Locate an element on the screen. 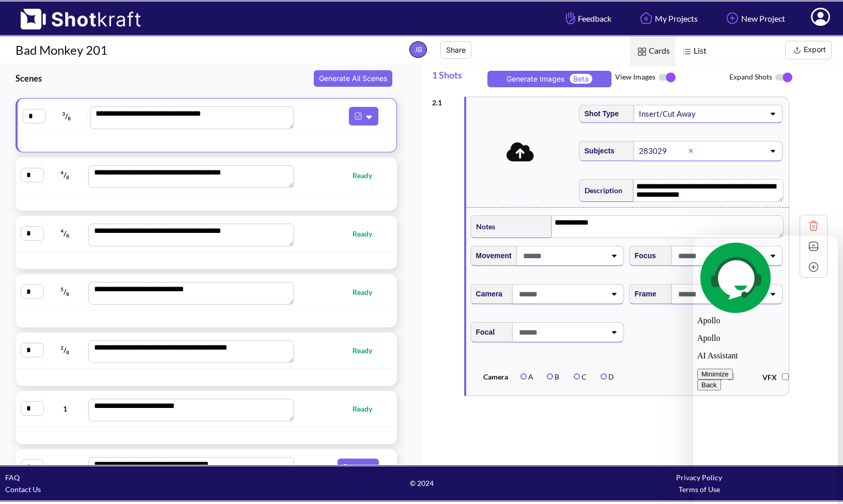  span: Frame is located at coordinates (643, 294).